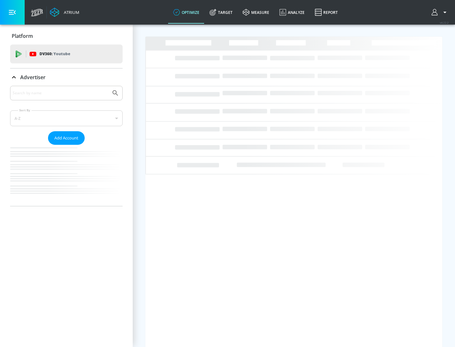 This screenshot has width=455, height=347. I want to click on div: Platform, so click(66, 36).